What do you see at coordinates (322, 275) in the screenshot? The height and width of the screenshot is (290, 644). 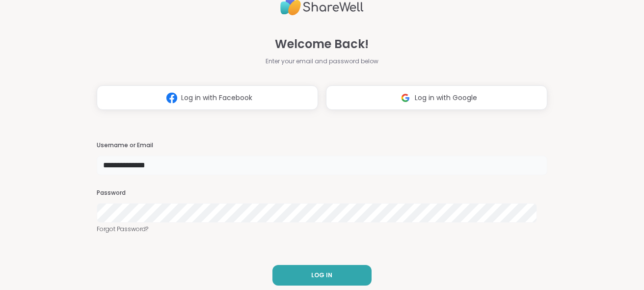 I see `button: LOG IN` at bounding box center [322, 275].